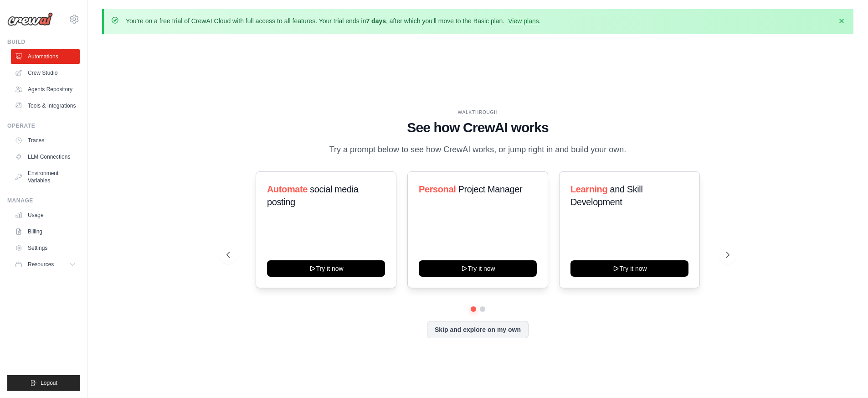 The height and width of the screenshot is (398, 868). I want to click on div: Build, so click(43, 42).